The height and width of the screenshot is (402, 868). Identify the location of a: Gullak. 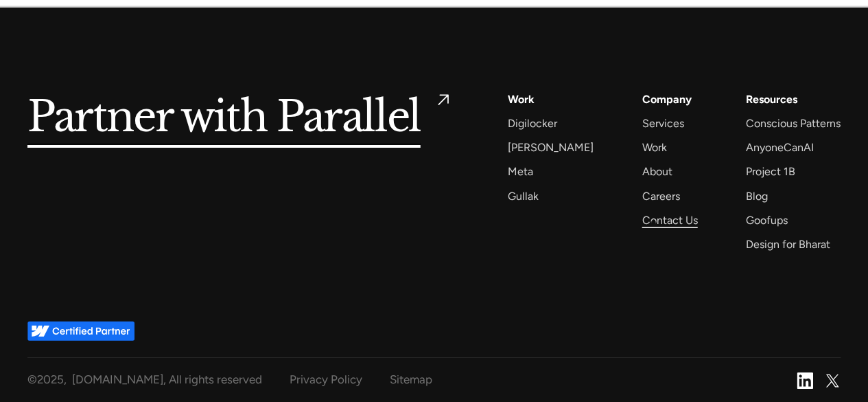
(523, 196).